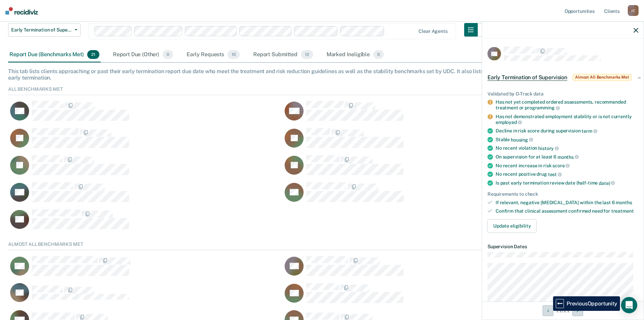 The height and width of the screenshot is (320, 644). What do you see at coordinates (420, 269) in the screenshot?
I see `div: CaseloadOpportunityCell-242915` at bounding box center [420, 269].